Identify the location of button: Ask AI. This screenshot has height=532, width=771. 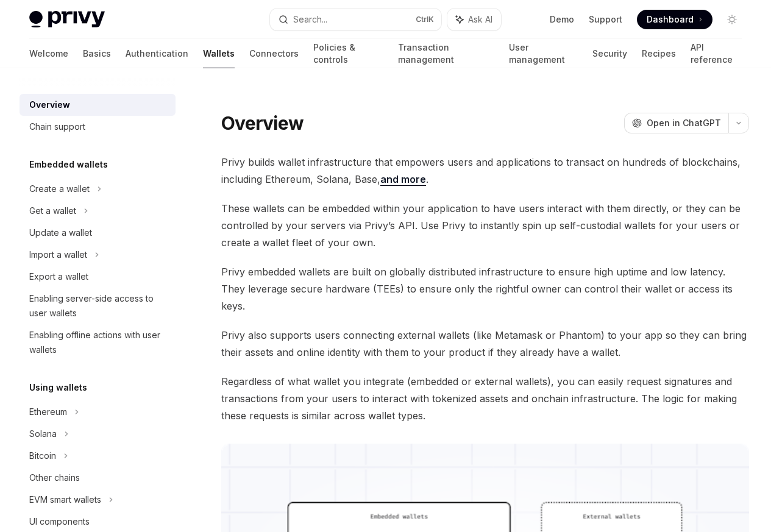
(474, 20).